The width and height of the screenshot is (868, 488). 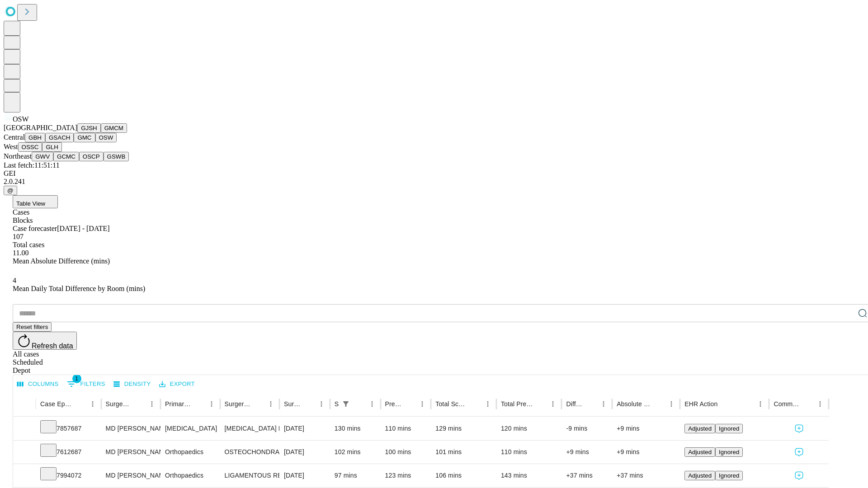 I want to click on span: Mean Absolute Difference (mins), so click(x=61, y=261).